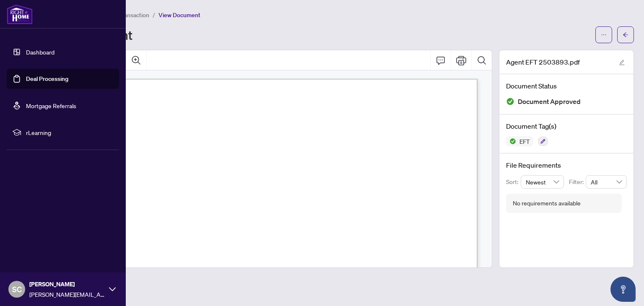  What do you see at coordinates (51, 106) in the screenshot?
I see `a: Mortgage Referrals` at bounding box center [51, 106].